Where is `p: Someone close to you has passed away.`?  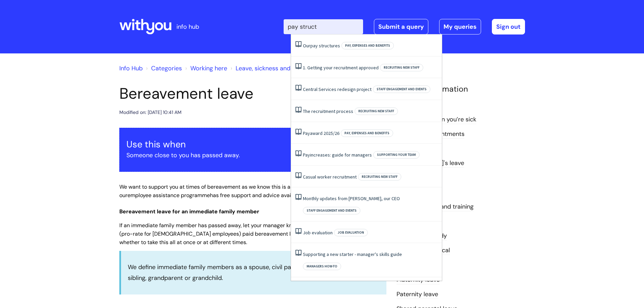 p: Someone close to you has passed away. is located at coordinates (253, 155).